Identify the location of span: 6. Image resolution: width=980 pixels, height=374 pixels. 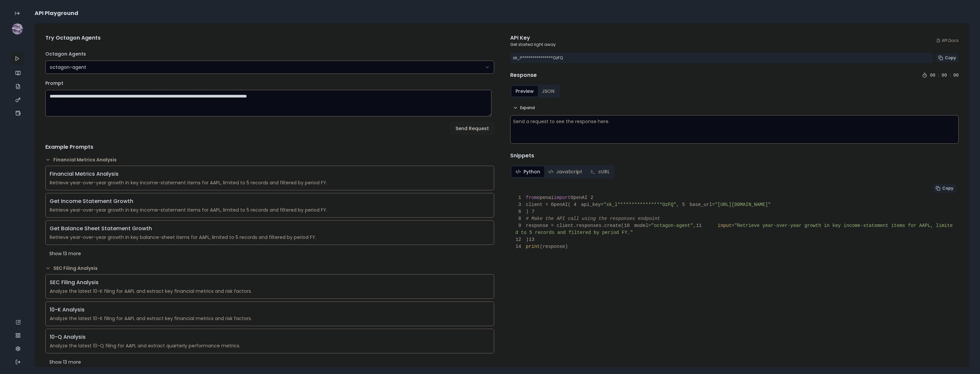
(521, 212).